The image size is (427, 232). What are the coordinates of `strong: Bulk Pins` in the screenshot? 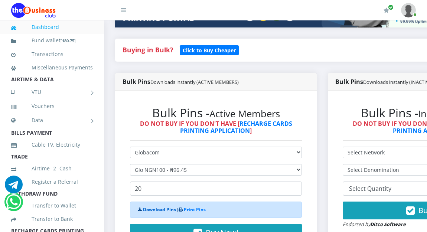 It's located at (181, 82).